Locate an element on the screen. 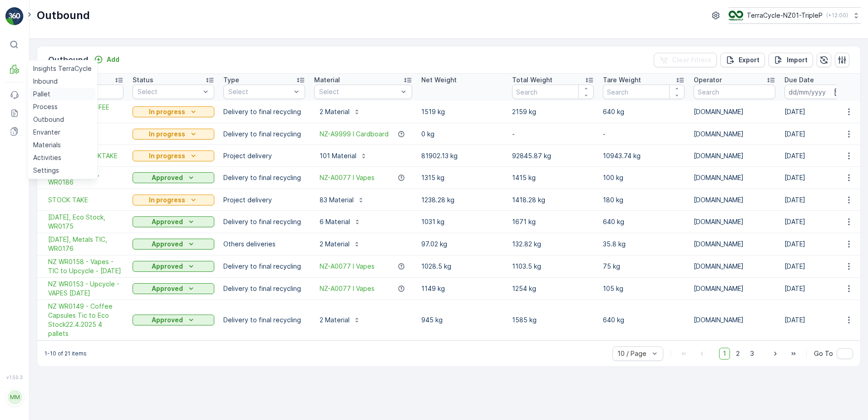  p: Material is located at coordinates (327, 80).